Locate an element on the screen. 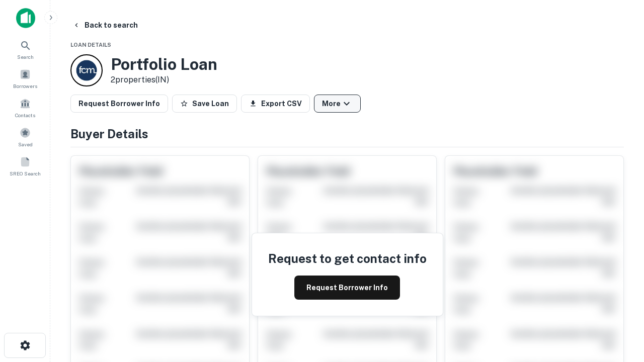 The height and width of the screenshot is (362, 644). div: Chat Widget is located at coordinates (619, 274).